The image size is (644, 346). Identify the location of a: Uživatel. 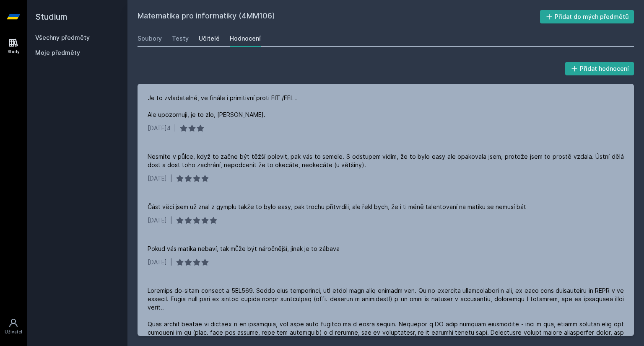
(14, 327).